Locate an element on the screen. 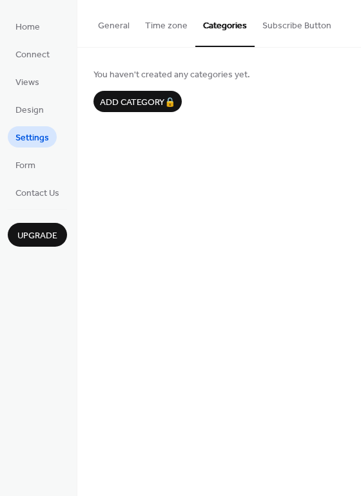 The height and width of the screenshot is (496, 361). span: Home is located at coordinates (28, 27).